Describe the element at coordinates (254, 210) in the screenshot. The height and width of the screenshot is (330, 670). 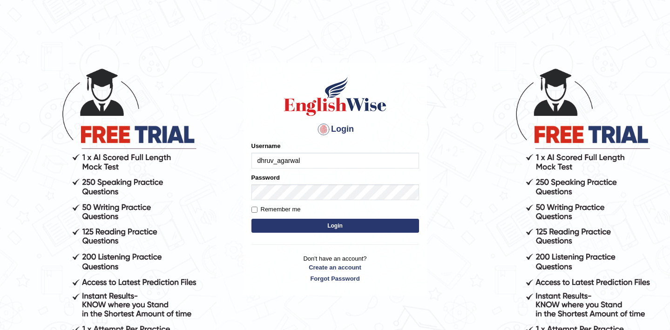
I see `input: Remember me` at that location.